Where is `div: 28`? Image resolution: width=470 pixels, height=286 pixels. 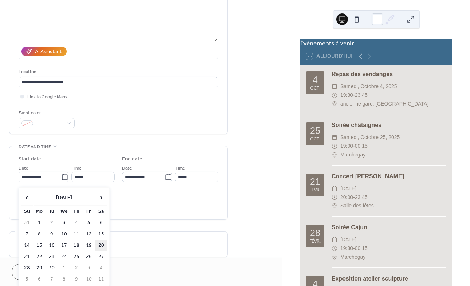 div: 28 is located at coordinates (315, 233).